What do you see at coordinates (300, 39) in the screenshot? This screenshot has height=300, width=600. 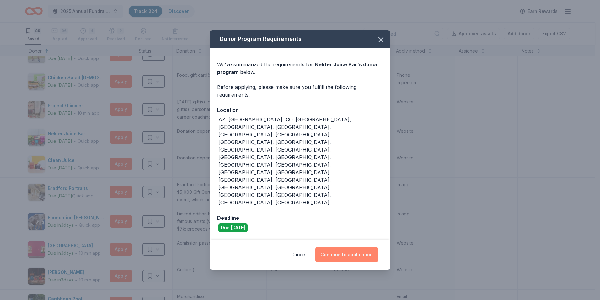 I see `div: Donor Program Requirements` at bounding box center [300, 39].